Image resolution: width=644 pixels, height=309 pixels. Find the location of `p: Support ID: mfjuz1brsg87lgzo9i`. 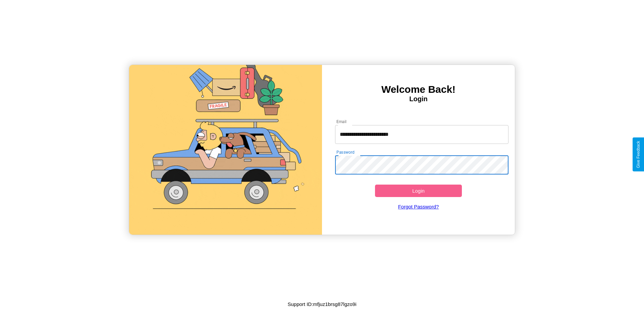

p: Support ID: mfjuz1brsg87lgzo9i is located at coordinates (322, 304).